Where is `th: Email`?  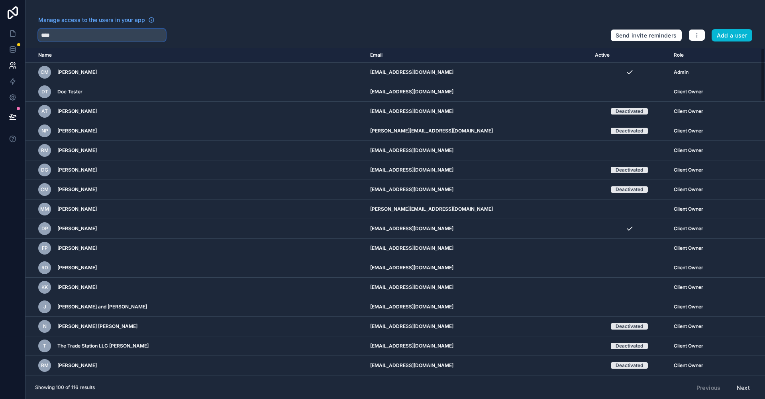 th: Email is located at coordinates (478, 55).